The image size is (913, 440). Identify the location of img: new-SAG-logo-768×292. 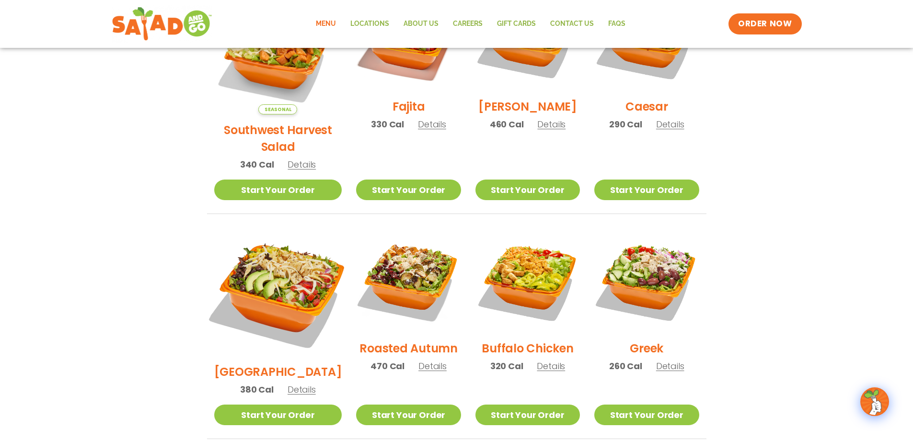
(162, 24).